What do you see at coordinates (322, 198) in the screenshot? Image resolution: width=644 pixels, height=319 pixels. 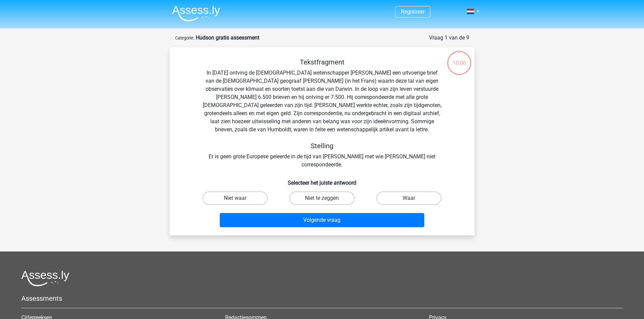 I see `label: Niet te zeggen` at bounding box center [322, 198].